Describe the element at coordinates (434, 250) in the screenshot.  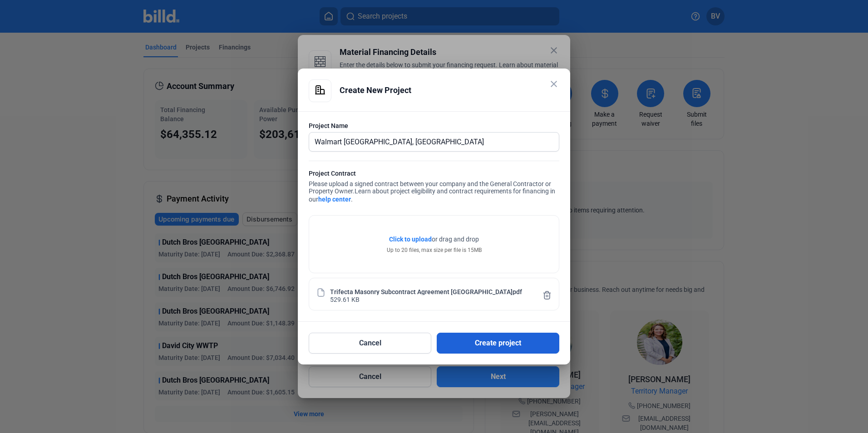
I see `div: Up to 20 files, max size per file is 15MB` at that location.